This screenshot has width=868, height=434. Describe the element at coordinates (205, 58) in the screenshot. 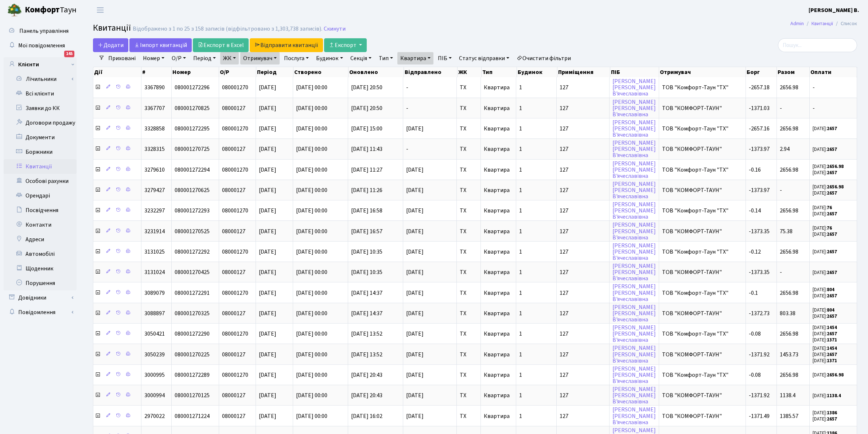

I see `a: Період` at that location.